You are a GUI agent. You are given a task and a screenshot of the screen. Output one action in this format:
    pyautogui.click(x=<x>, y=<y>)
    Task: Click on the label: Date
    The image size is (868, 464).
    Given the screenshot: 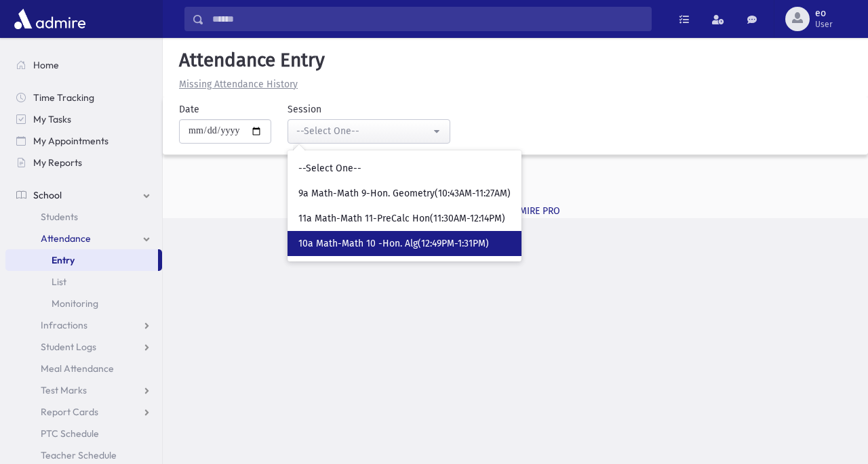 What is the action you would take?
    pyautogui.click(x=189, y=109)
    